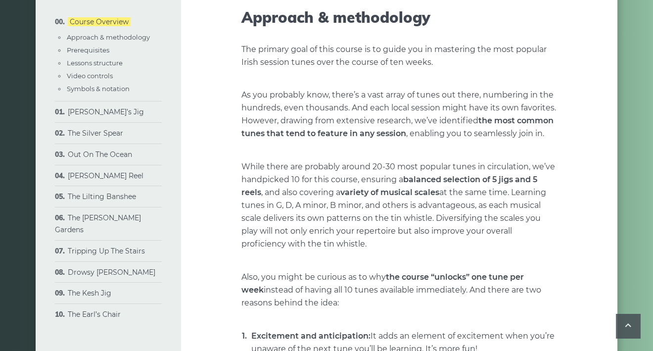  I want to click on a: The Earl’s Chair, so click(94, 314).